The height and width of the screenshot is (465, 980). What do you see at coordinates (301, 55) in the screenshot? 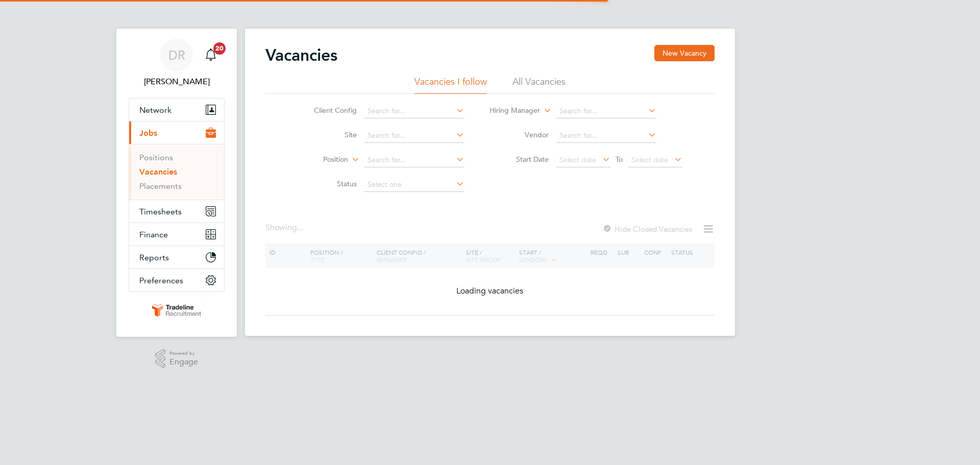
I see `h2: Vacancies` at bounding box center [301, 55].